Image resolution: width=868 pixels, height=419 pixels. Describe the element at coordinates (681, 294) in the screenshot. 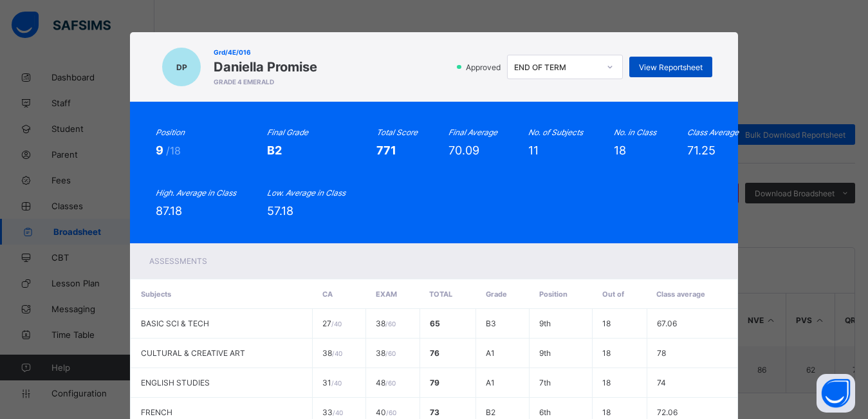

I see `span: Class average` at that location.